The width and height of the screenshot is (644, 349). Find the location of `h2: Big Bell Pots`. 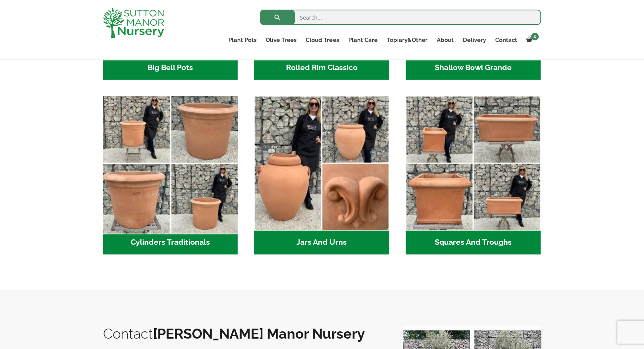

h2: Big Bell Pots is located at coordinates (171, 68).